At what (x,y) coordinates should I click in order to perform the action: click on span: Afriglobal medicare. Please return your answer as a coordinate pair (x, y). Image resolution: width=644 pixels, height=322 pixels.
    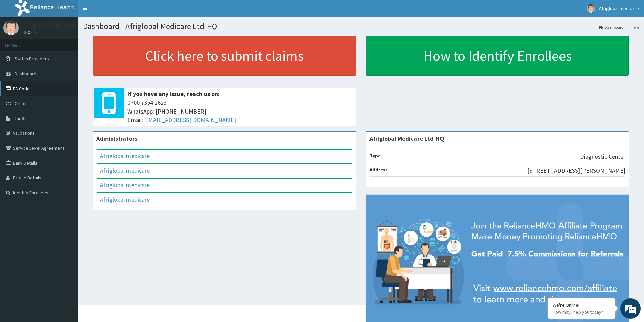
    Looking at the image, I should click on (619, 8).